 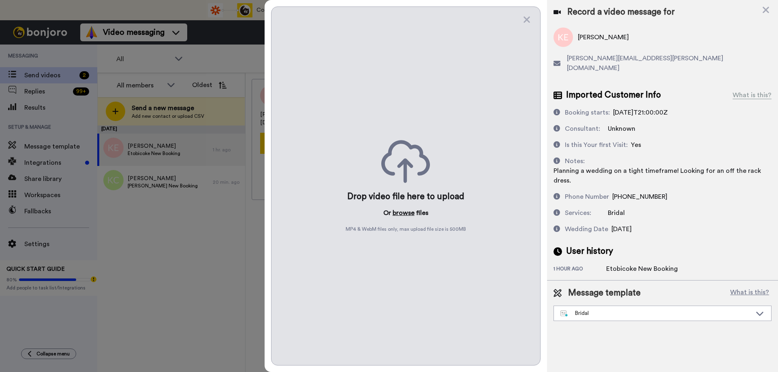 What do you see at coordinates (574, 161) in the screenshot?
I see `div: Notes:` at bounding box center [574, 161].